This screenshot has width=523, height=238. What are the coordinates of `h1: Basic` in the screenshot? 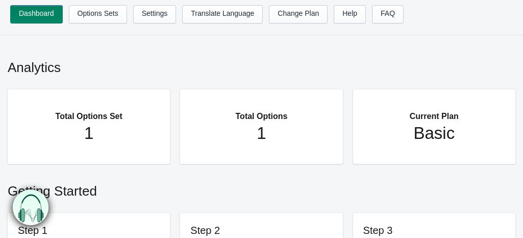 It's located at (434, 133).